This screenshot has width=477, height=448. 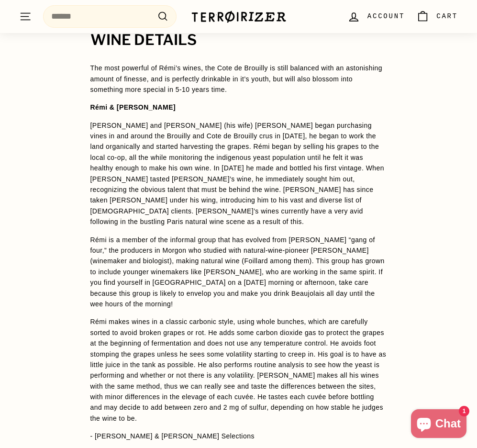 I want to click on h2: WINE DETAILS, so click(x=239, y=40).